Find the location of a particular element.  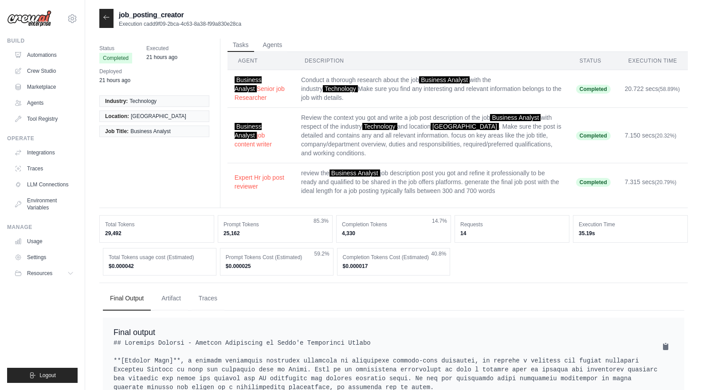

a: Tool Registry is located at coordinates (44, 119).